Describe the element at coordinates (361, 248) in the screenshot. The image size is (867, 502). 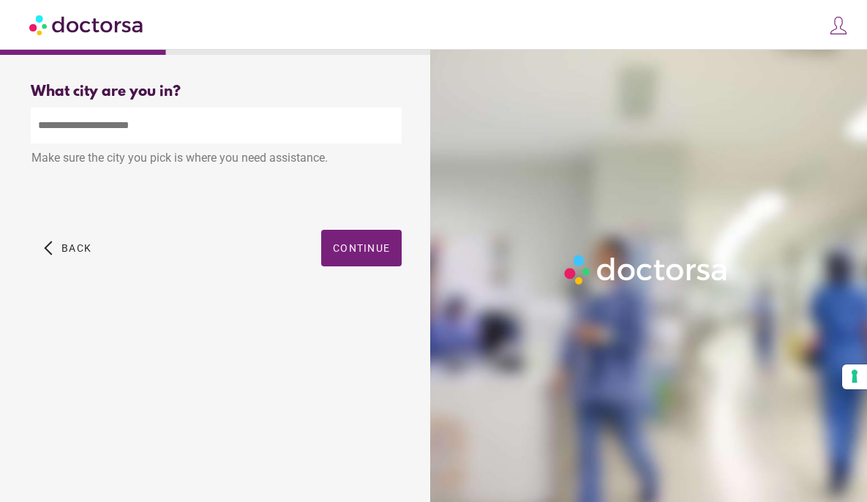
I see `button: Continue` at that location.